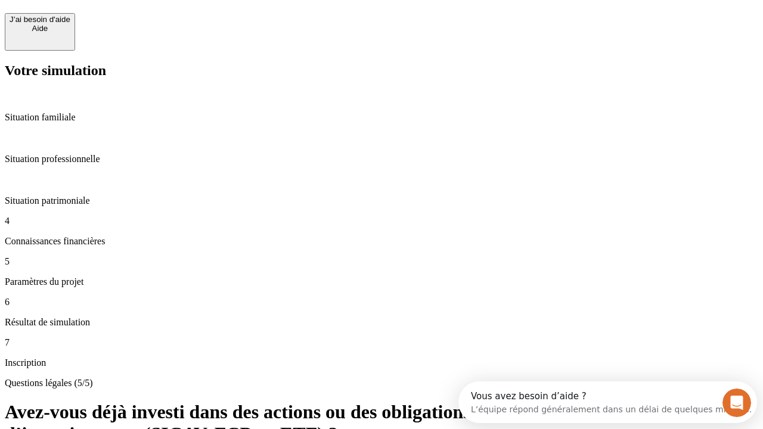 This screenshot has width=763, height=429. Describe the element at coordinates (381, 383) in the screenshot. I see `p: Questions légales (5/5)` at that location.